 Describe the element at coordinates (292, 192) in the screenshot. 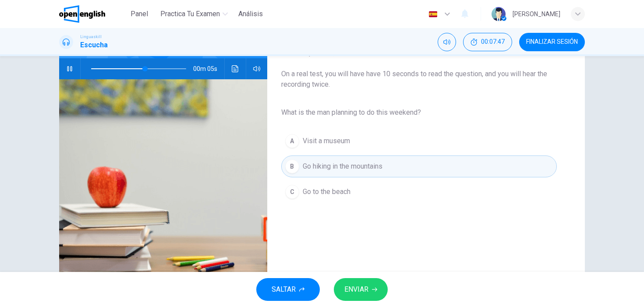

I see `div: C` at that location.